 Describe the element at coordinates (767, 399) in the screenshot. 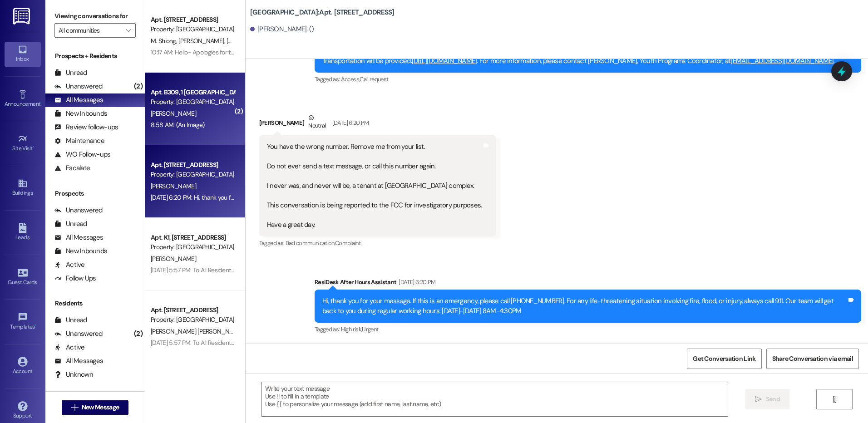

I see `button: Send` at that location.